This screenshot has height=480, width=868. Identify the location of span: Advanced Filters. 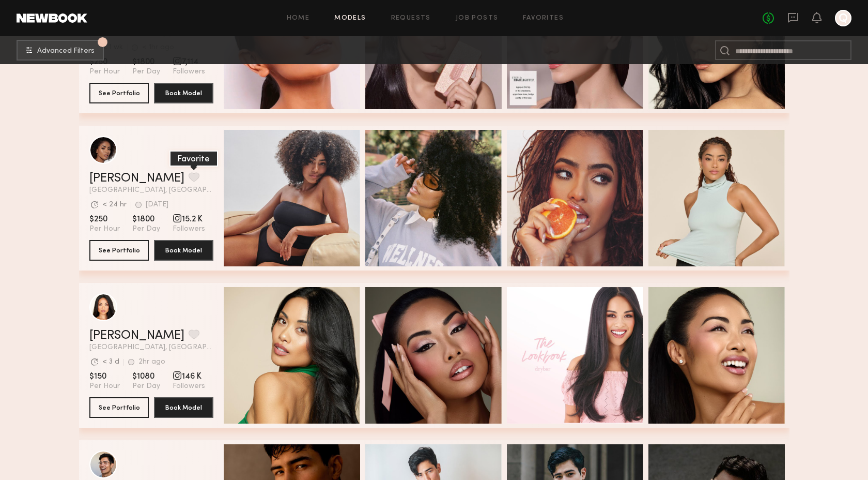
(65, 51).